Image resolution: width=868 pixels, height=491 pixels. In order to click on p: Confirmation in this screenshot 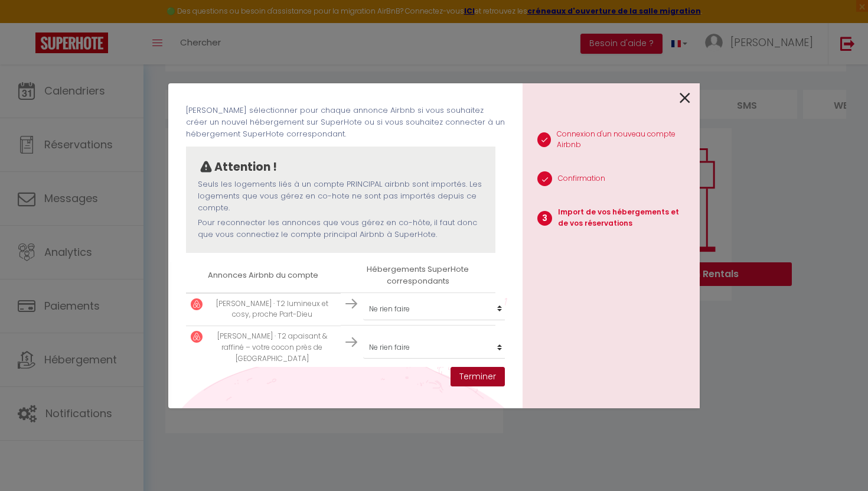, I will do `click(582, 178)`.